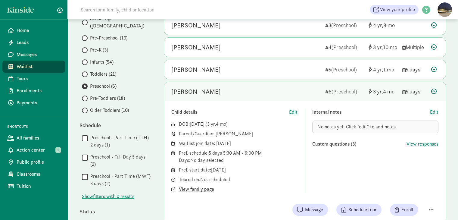  What do you see at coordinates (108, 196) in the screenshot?
I see `button: Showfilters with 0 results` at bounding box center [108, 196].